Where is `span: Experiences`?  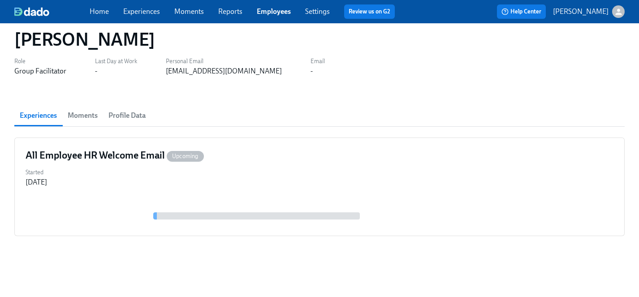
span: Experiences is located at coordinates (38, 116).